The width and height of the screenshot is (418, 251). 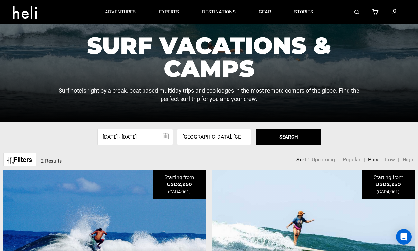 I want to click on li: Price :, so click(x=375, y=160).